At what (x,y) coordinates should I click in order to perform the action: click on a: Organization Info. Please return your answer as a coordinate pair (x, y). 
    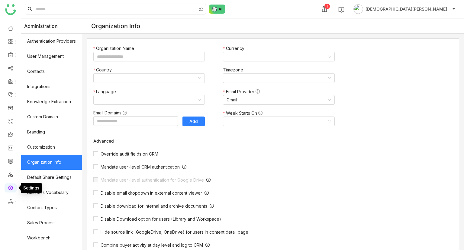
    Looking at the image, I should click on (51, 162).